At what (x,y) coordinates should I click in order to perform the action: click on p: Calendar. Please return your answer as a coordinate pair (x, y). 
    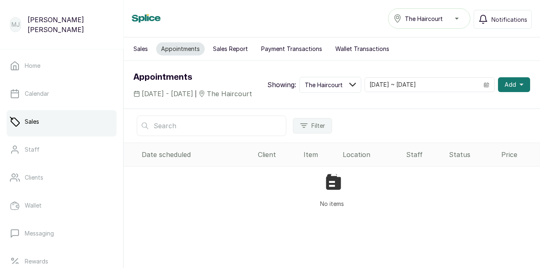
    Looking at the image, I should click on (37, 94).